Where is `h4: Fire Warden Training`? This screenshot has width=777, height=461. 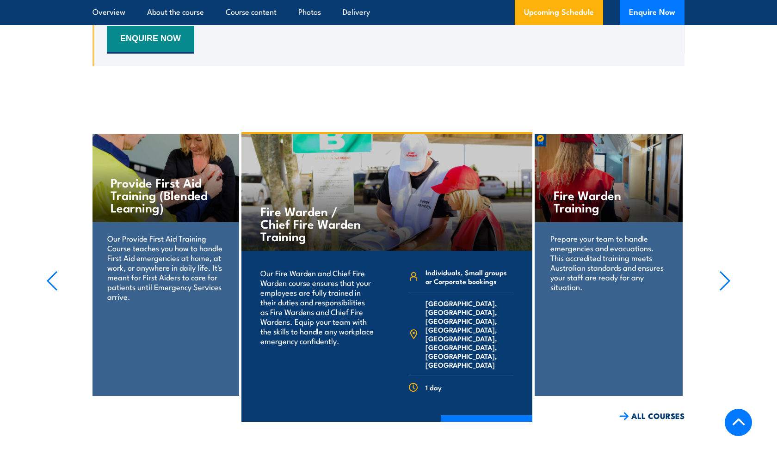 h4: Fire Warden Training is located at coordinates (608, 201).